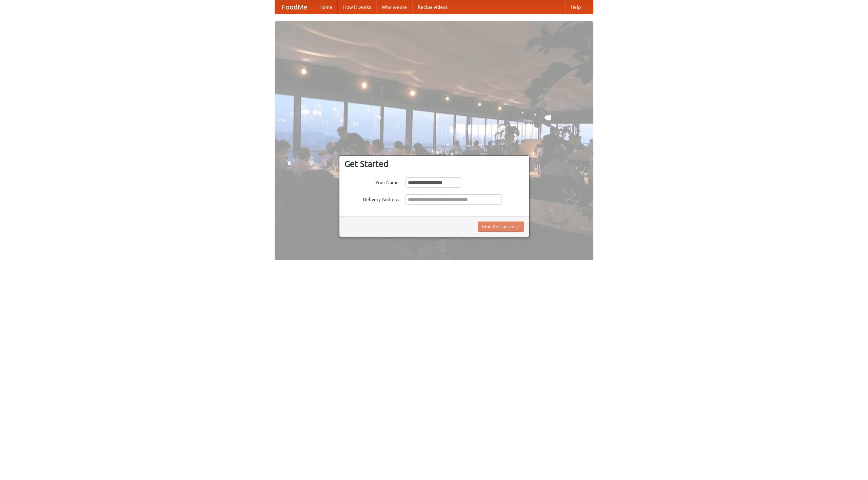  Describe the element at coordinates (501, 226) in the screenshot. I see `button: Find Restaurants!` at that location.